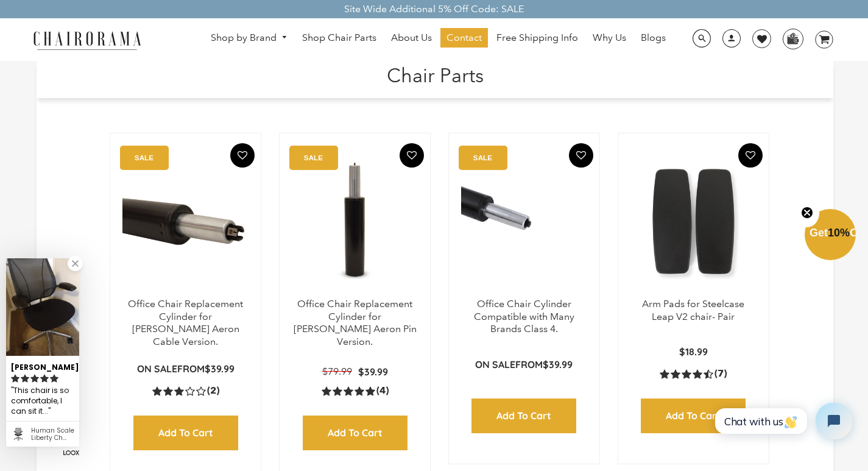 The width and height of the screenshot is (868, 471). What do you see at coordinates (354, 221) in the screenshot?
I see `img: Office Chair Replacement Cylinder for Herman Miller Aeron Pin Version. - chairorama` at bounding box center [354, 221].